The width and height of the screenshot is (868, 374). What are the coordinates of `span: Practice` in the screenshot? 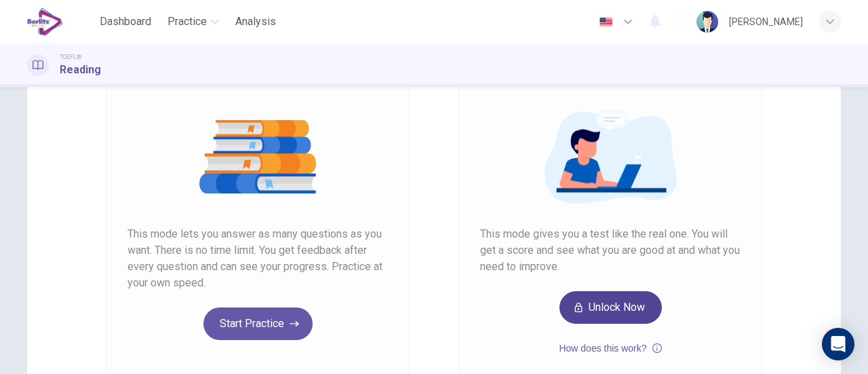 It's located at (187, 22).